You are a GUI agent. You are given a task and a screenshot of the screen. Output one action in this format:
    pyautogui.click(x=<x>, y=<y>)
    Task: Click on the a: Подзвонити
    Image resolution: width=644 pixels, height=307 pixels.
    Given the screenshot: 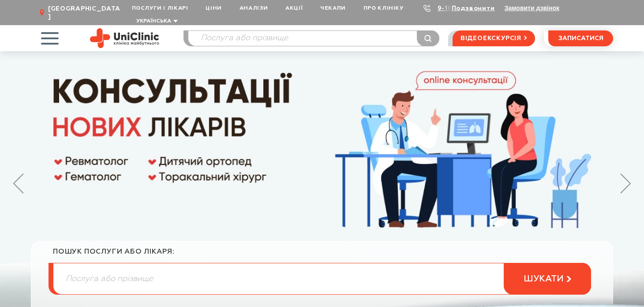 What is the action you would take?
    pyautogui.click(x=473, y=8)
    